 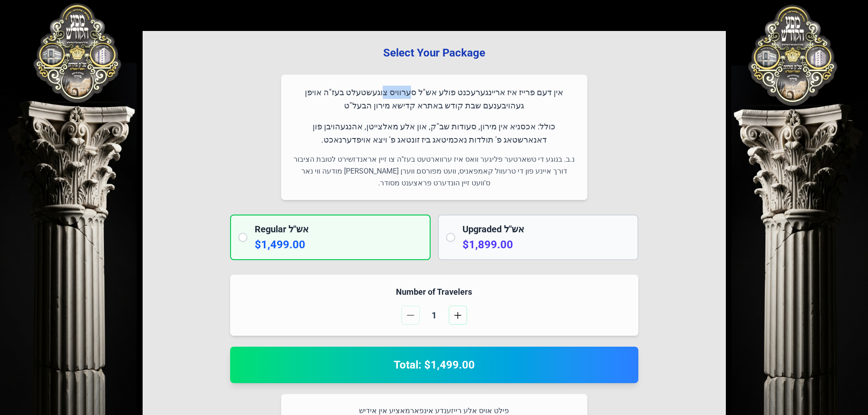 What do you see at coordinates (547, 244) in the screenshot?
I see `p: $1,899.00` at bounding box center [547, 244].